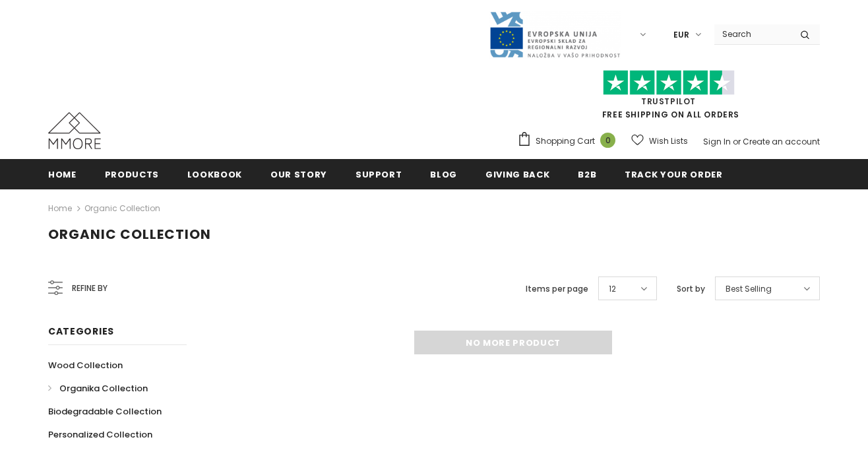 Image resolution: width=868 pixels, height=454 pixels. Describe the element at coordinates (587, 175) in the screenshot. I see `span: B2B` at that location.